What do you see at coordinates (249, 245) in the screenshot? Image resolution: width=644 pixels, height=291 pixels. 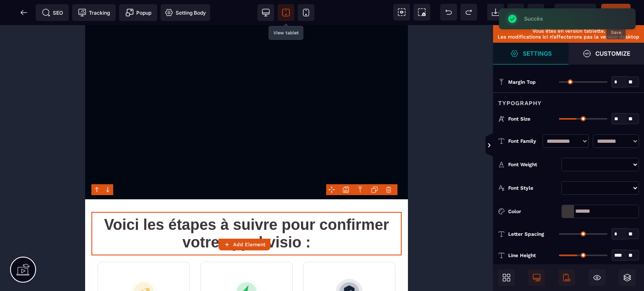 I see `strong: Add Element` at bounding box center [249, 245].